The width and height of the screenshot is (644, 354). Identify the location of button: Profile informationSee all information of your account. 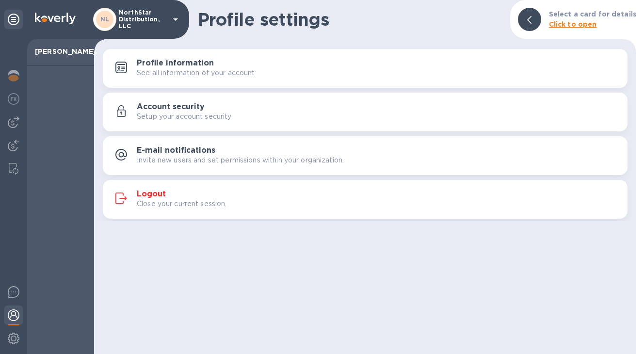
(365, 68).